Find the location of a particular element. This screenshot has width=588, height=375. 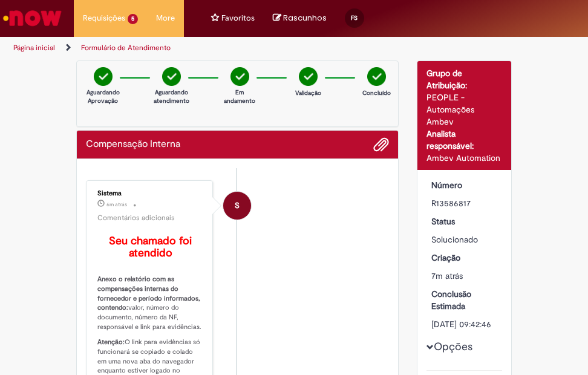

img: ServiceNow is located at coordinates (32, 18).